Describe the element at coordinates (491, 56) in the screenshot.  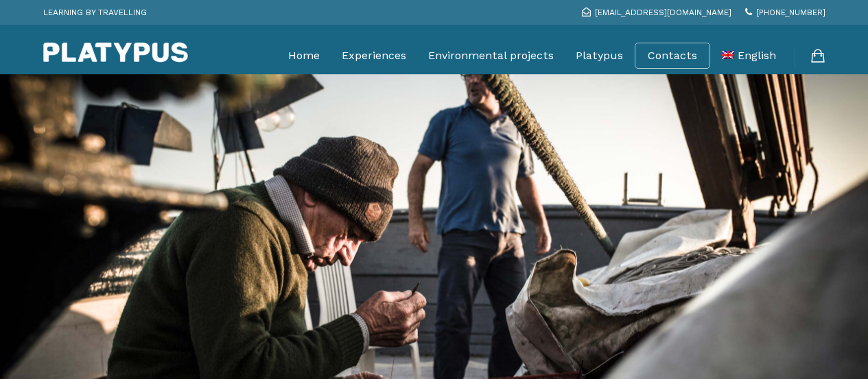
I see `a: Environmental projects` at that location.